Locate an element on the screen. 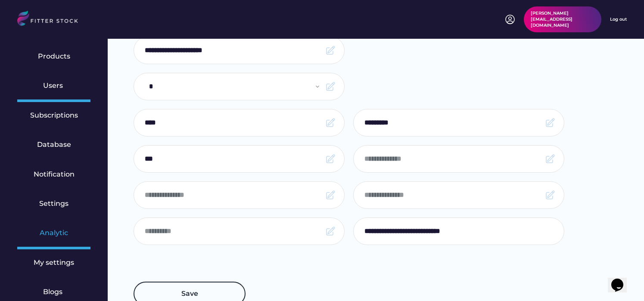 The image size is (644, 301). div: Database is located at coordinates (54, 144).